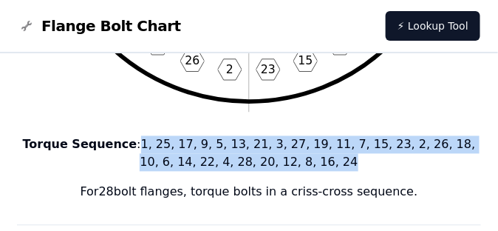  What do you see at coordinates (268, 69) in the screenshot?
I see `text: 23` at bounding box center [268, 69].